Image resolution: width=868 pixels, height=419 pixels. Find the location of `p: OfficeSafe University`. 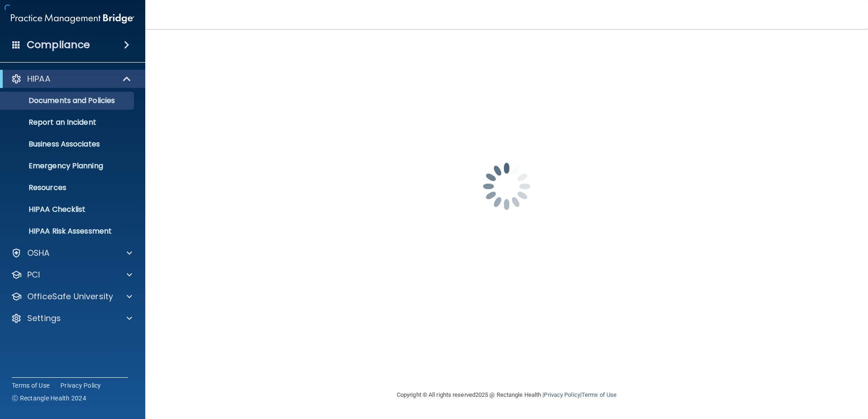

p: OfficeSafe University is located at coordinates (70, 297).